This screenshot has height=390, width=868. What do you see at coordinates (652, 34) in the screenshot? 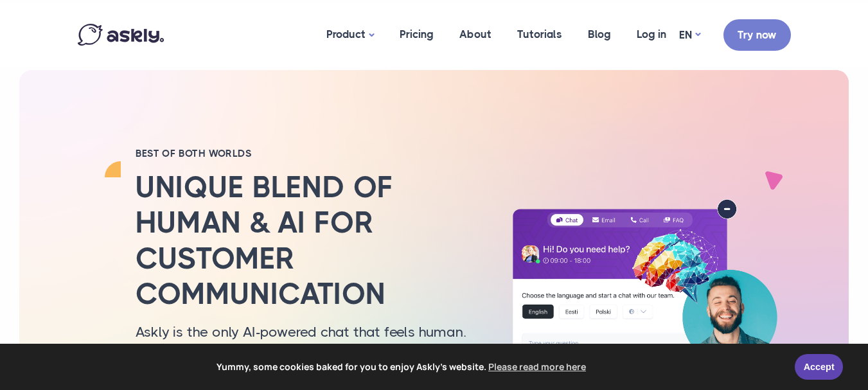
I see `a: Log in` at bounding box center [652, 34].